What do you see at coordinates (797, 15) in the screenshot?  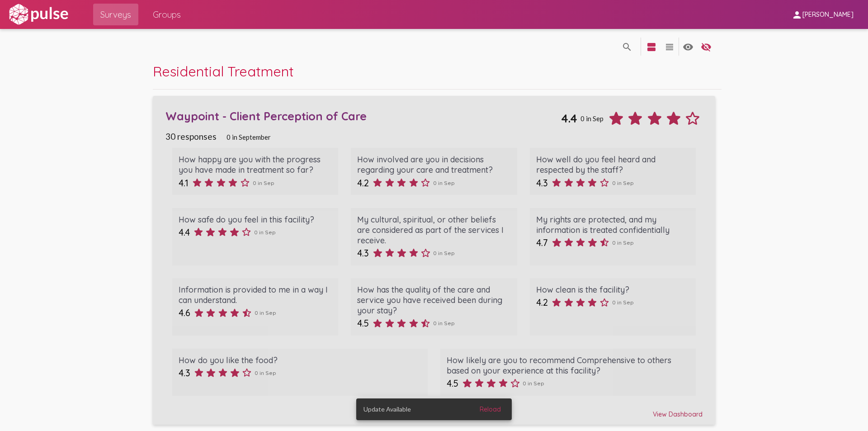 I see `mat-icon: person` at bounding box center [797, 15].